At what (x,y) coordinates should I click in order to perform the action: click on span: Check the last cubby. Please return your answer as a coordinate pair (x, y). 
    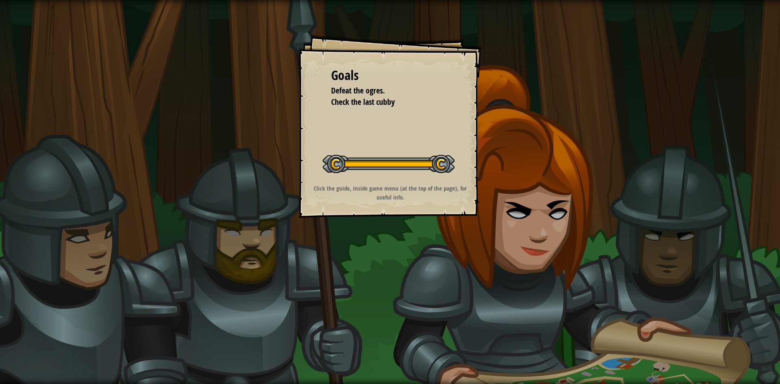
    Looking at the image, I should click on (363, 102).